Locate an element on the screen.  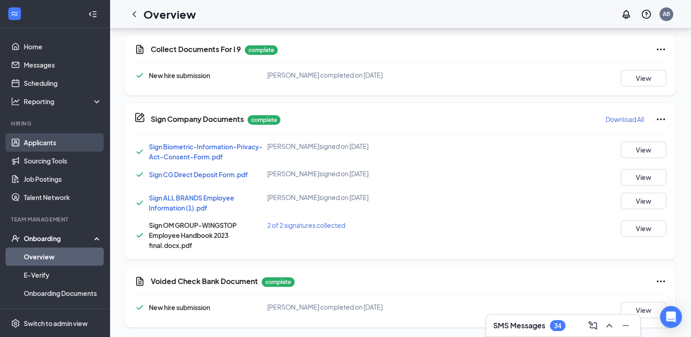
h3: SMS Messages is located at coordinates (520, 326).